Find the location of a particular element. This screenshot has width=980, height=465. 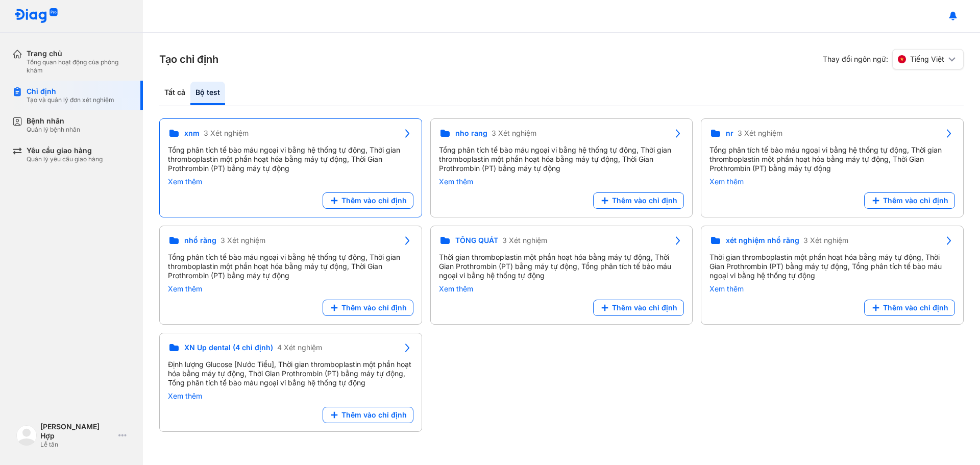

div: Tổng quan hoạt động của phòng khám is located at coordinates (79, 66).